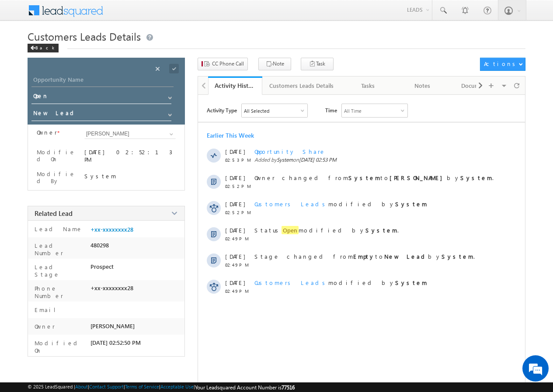 This screenshot has height=392, width=553. I want to click on span: Opportunity Share, so click(290, 151).